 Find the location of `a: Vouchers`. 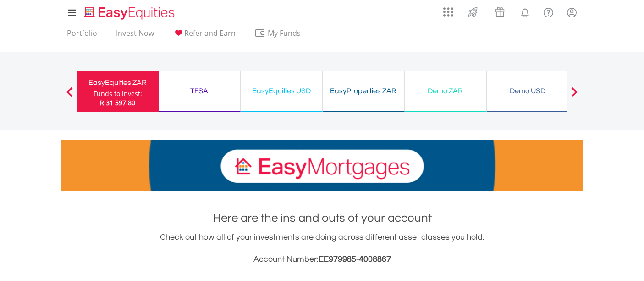

a: Vouchers is located at coordinates (500, 11).